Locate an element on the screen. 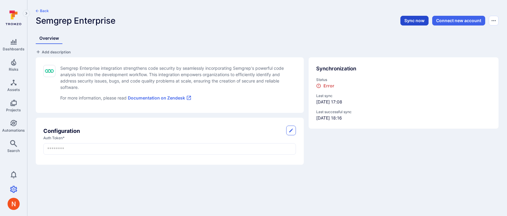  p: Semgrep Enterprise integration strengthens code security by seamlessly incorporating Semgrep's po... is located at coordinates (178, 77).